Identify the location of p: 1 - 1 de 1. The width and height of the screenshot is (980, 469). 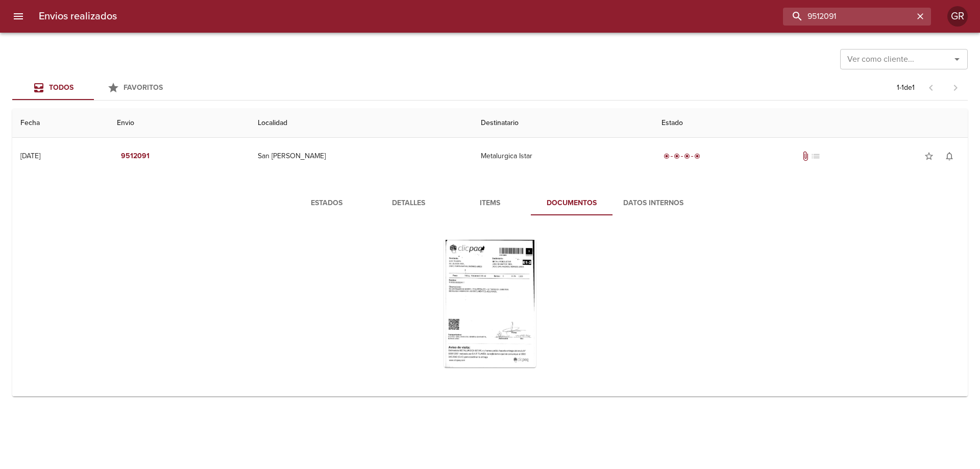
(905, 88).